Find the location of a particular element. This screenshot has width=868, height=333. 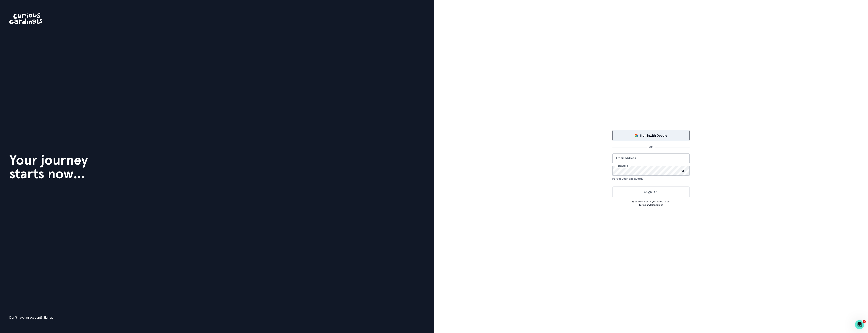

h1: Your journey starts now... is located at coordinates (49, 166).